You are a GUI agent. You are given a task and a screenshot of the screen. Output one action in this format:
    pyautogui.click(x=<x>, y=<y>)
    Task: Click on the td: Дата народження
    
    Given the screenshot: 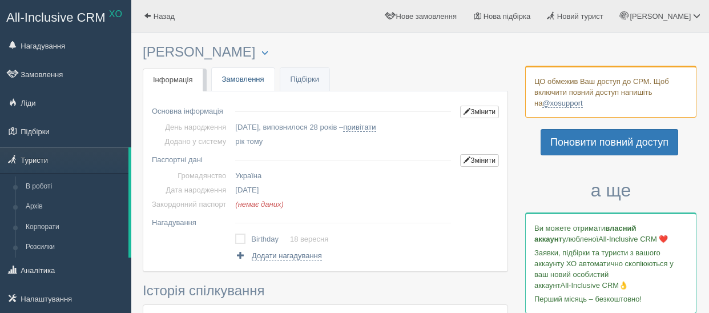 What is the action you would take?
    pyautogui.click(x=191, y=189)
    